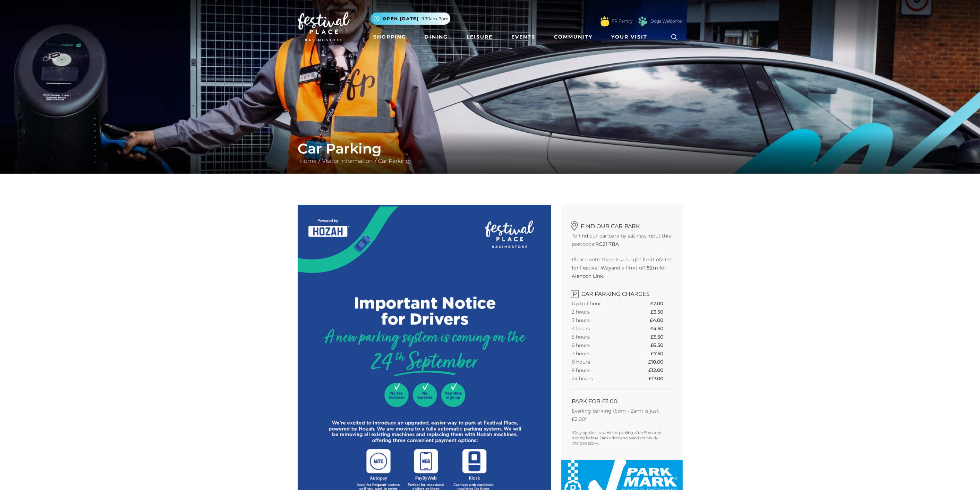  What do you see at coordinates (389, 37) in the screenshot?
I see `a: Shopping` at bounding box center [389, 37].